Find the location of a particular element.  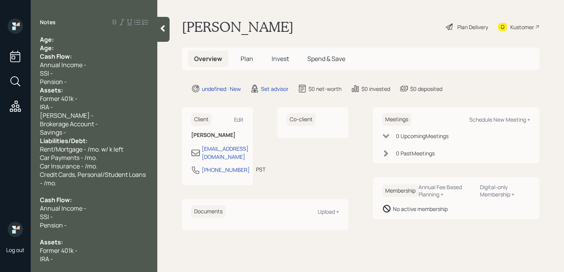

h6: Co-client is located at coordinates (301, 119).